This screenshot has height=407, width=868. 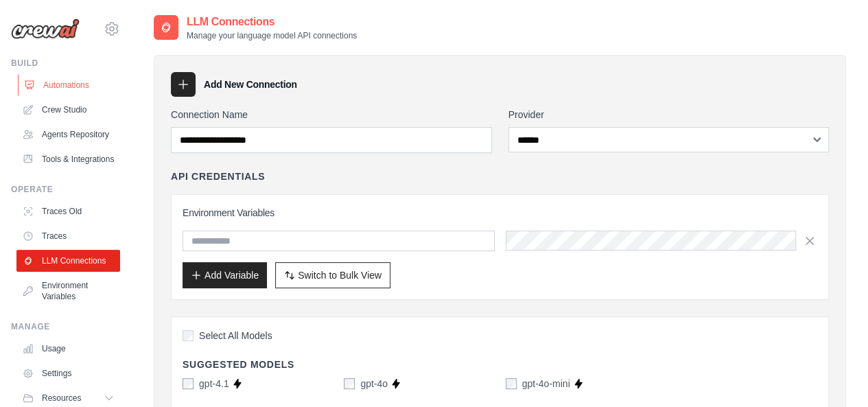 What do you see at coordinates (68, 291) in the screenshot?
I see `a: Environment Variables` at bounding box center [68, 291].